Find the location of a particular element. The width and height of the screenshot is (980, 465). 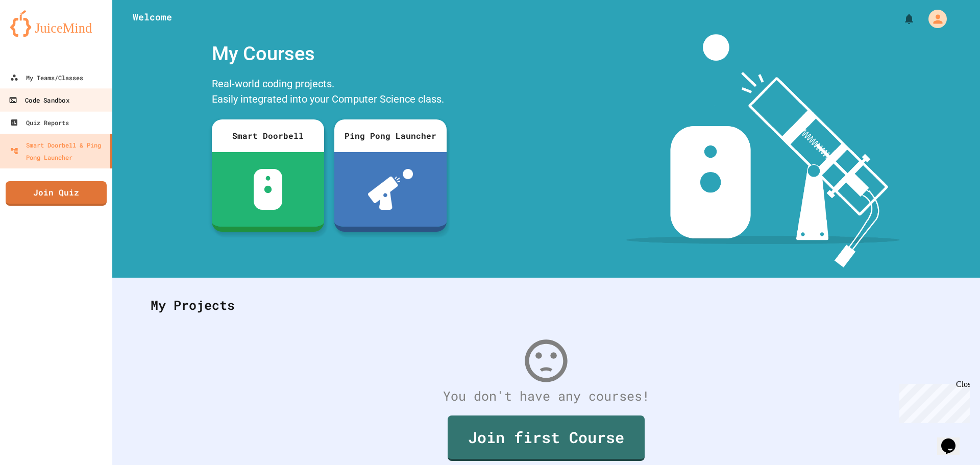

div: My Account is located at coordinates (933, 19).